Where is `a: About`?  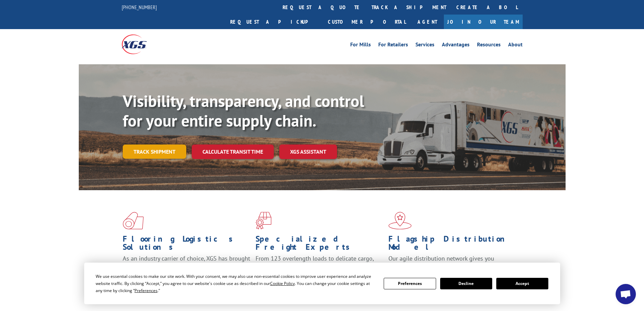
a: About is located at coordinates (516, 46).